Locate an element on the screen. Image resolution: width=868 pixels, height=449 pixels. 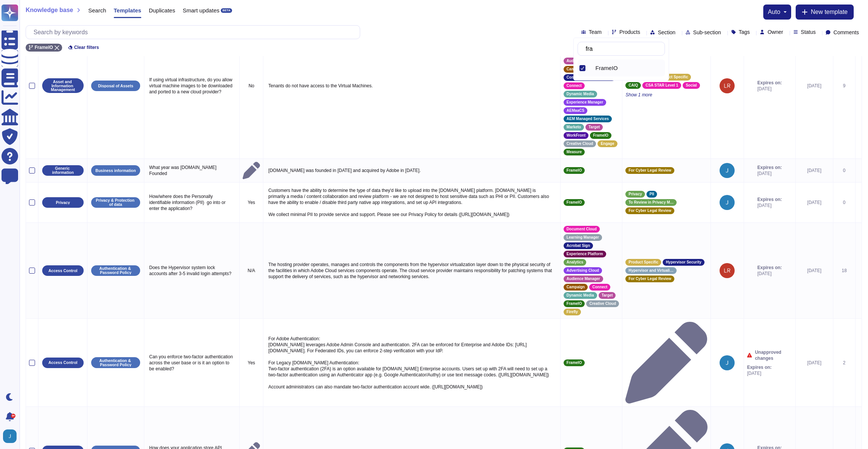
span: Search is located at coordinates (97, 10).